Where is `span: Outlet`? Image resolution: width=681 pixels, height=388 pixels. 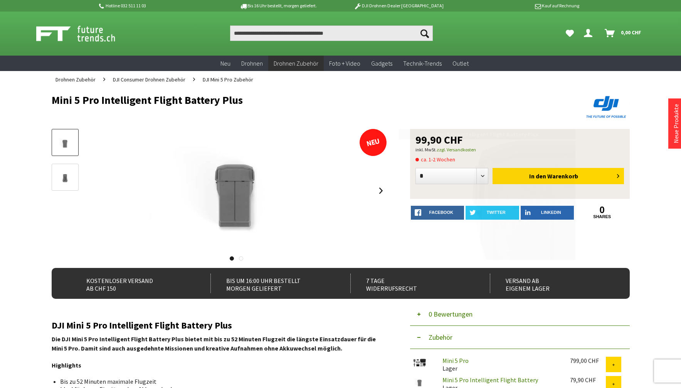 span: Outlet is located at coordinates (461, 63).